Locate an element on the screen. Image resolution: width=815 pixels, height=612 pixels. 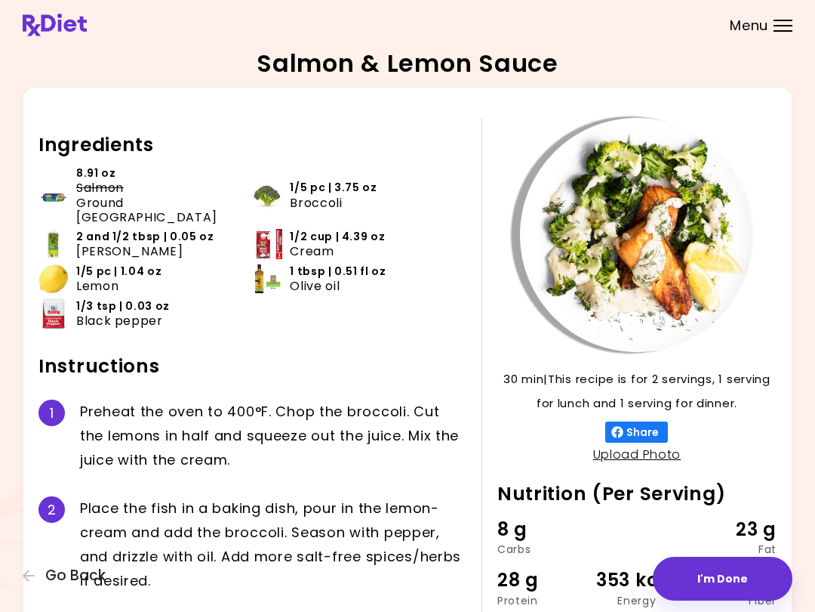
button: Go Back is located at coordinates (68, 575).